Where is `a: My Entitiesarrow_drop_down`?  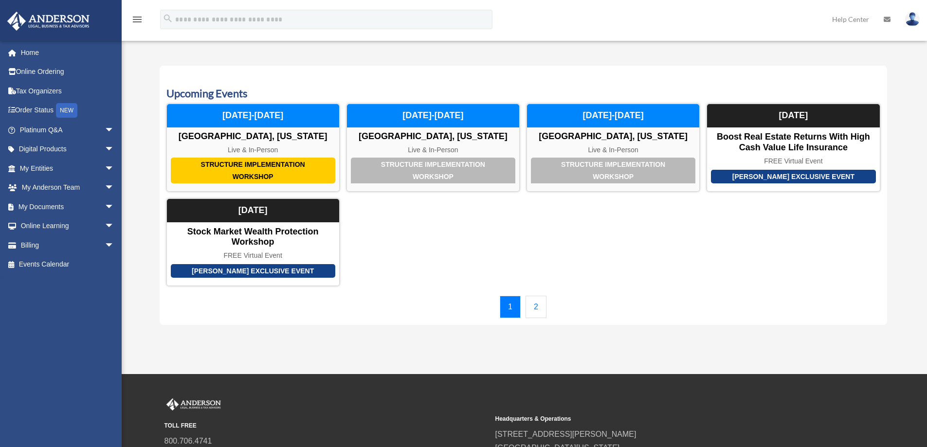
a: My Entitiesarrow_drop_down is located at coordinates (68, 168).